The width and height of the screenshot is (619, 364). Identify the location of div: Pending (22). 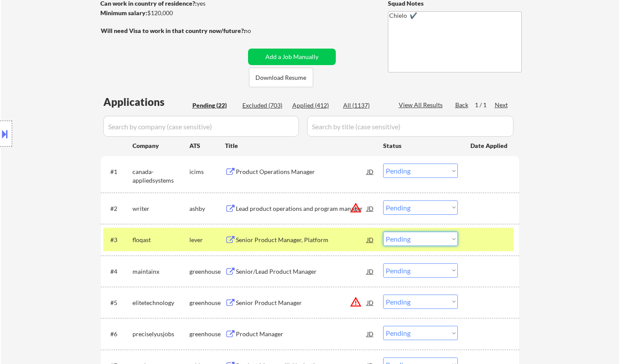
(214, 105).